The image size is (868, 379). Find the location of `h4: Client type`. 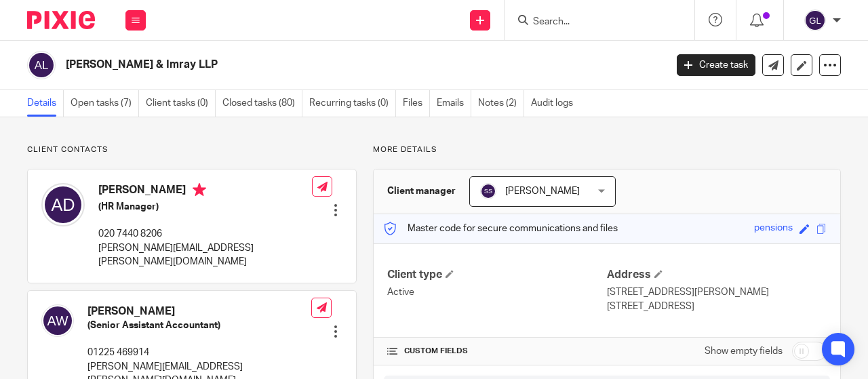

h4: Client type is located at coordinates (497, 275).